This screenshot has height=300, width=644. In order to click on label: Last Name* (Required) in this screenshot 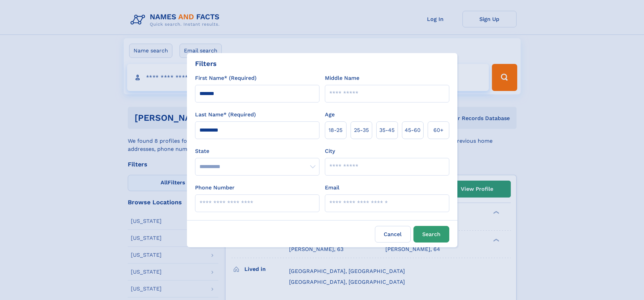, I will do `click(226, 114)`.